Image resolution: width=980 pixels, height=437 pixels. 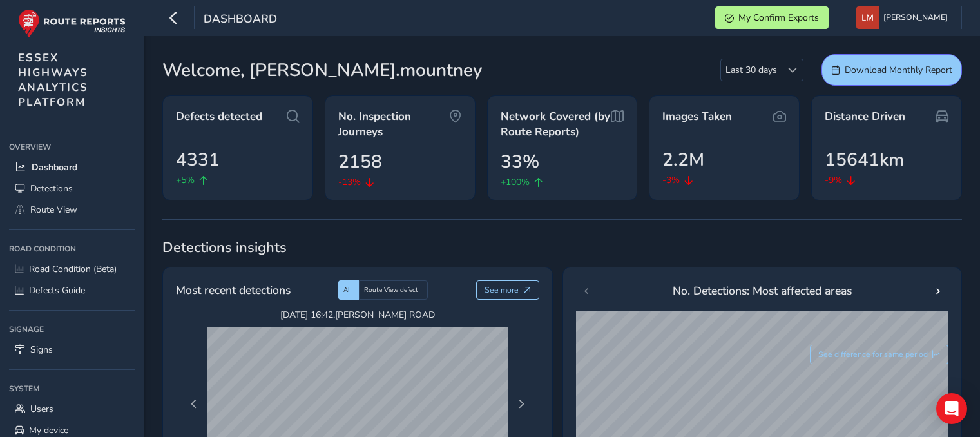 What do you see at coordinates (71, 167) in the screenshot?
I see `a: Dashboard` at bounding box center [71, 167].